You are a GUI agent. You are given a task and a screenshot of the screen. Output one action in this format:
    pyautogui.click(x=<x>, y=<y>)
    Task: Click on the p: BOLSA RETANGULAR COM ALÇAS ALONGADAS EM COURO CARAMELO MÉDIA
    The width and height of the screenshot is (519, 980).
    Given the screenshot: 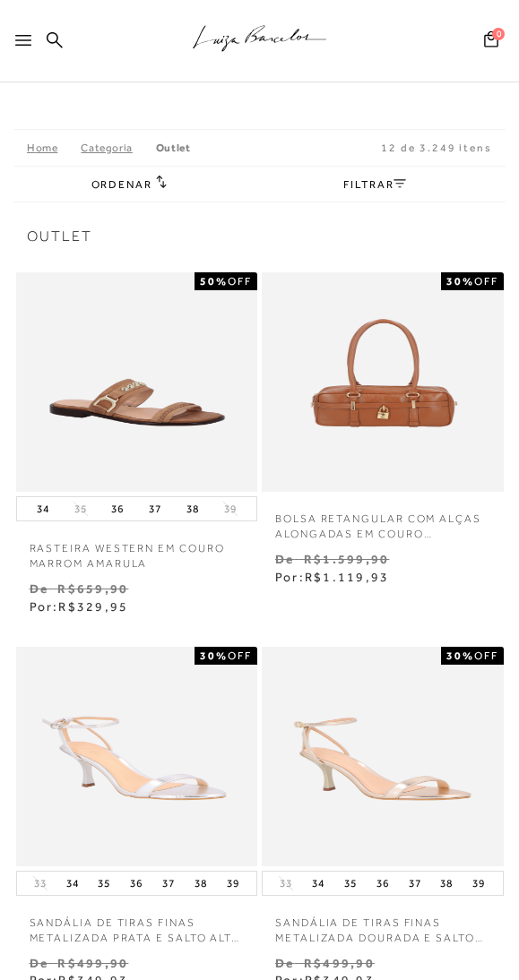 What is the action you would take?
    pyautogui.click(x=382, y=521)
    